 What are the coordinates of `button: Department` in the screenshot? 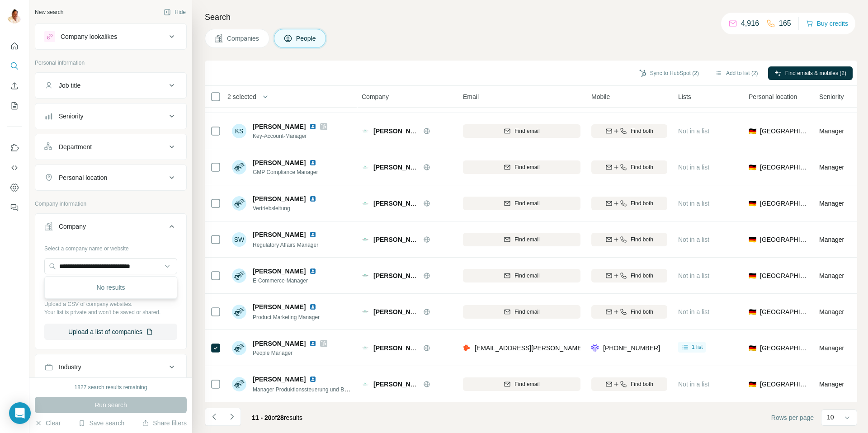 It's located at (111, 147).